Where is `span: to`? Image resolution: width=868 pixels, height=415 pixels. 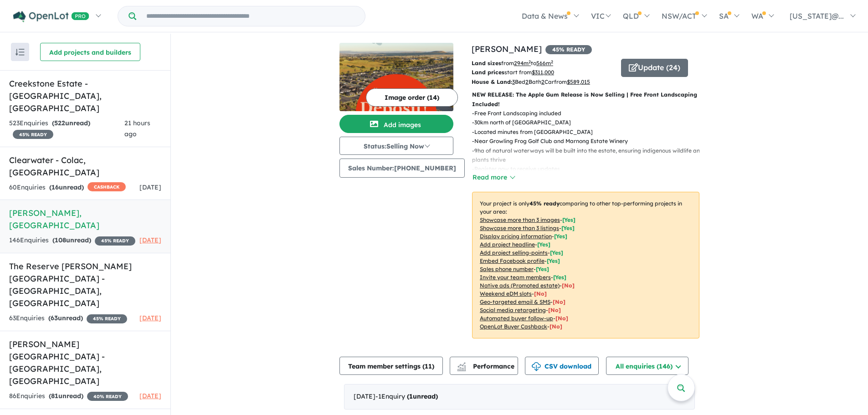
span: to is located at coordinates (542, 63).